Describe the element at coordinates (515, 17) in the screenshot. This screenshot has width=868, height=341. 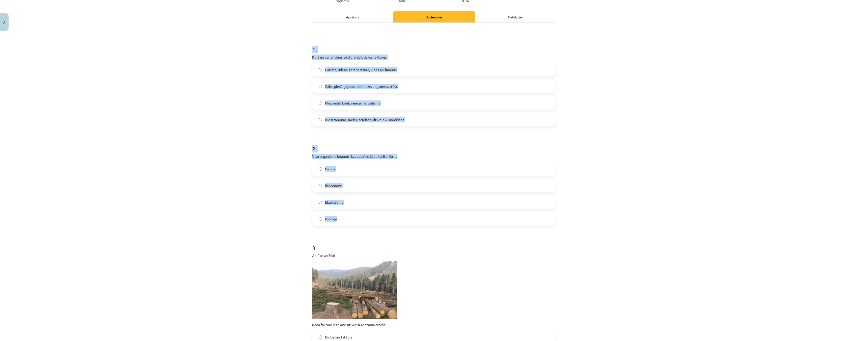
I see `div: Palīdzība` at that location.